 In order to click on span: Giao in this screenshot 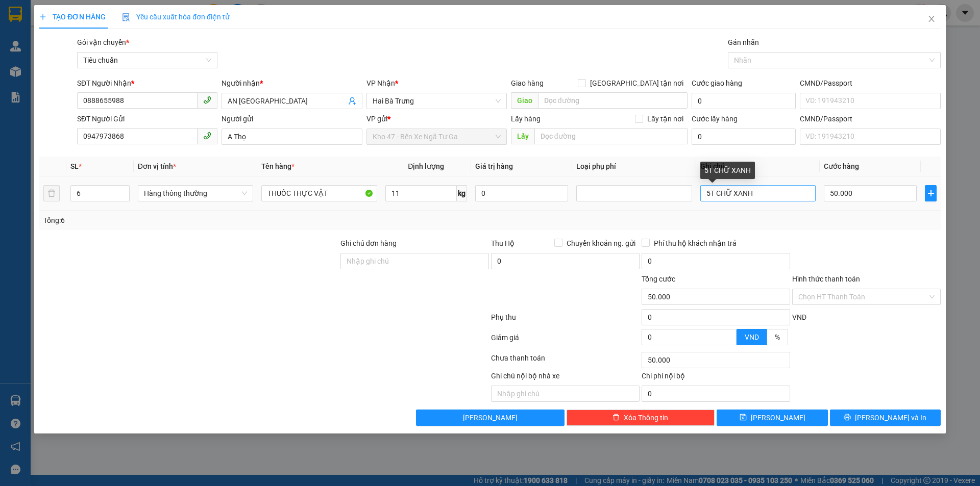, I will do `click(524, 101)`.